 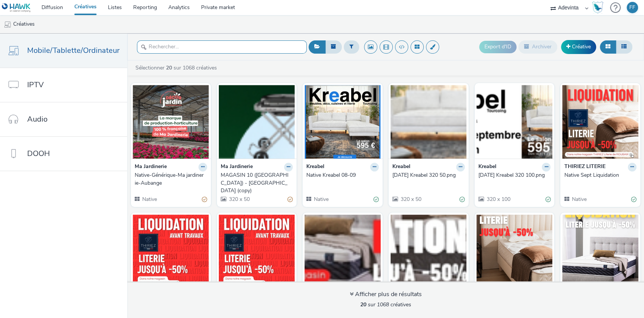 What do you see at coordinates (498, 199) in the screenshot?
I see `span: 320 x 100` at bounding box center [498, 199].